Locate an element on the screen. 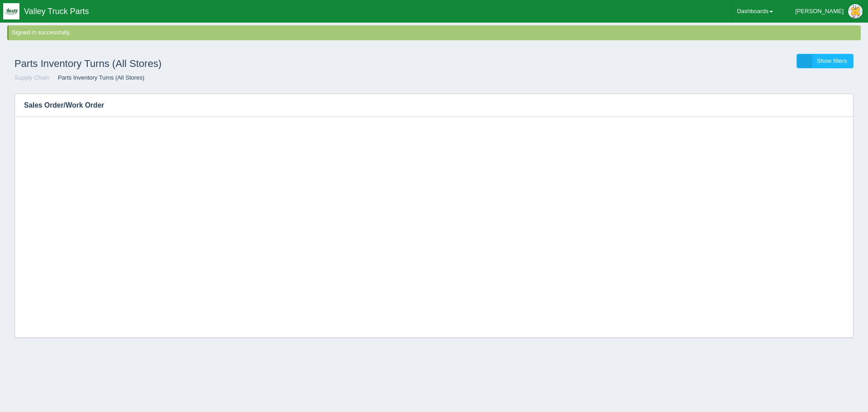 The width and height of the screenshot is (868, 412). li: Parts Inventory Turns (All Stores) is located at coordinates (98, 77).